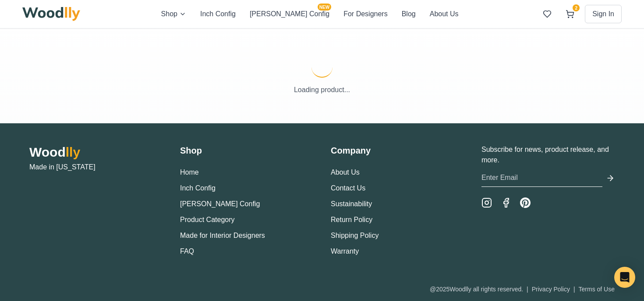 The image size is (644, 301). What do you see at coordinates (189, 172) in the screenshot?
I see `a: Home` at bounding box center [189, 172].